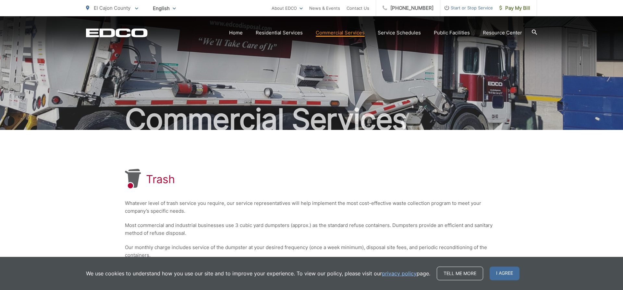  What do you see at coordinates (504, 273) in the screenshot?
I see `span: I agree` at bounding box center [504, 273].